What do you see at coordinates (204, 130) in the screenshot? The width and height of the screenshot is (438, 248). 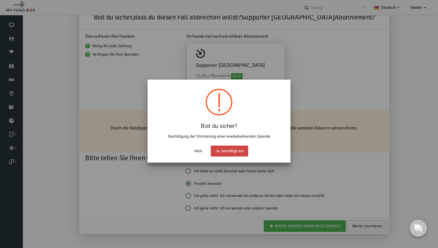 I see `h6: Durch die Kündigung dieses Abonnements verliert es alle Zahlungsaktivitäten,Rechnungen und alle a...` at bounding box center [204, 130].